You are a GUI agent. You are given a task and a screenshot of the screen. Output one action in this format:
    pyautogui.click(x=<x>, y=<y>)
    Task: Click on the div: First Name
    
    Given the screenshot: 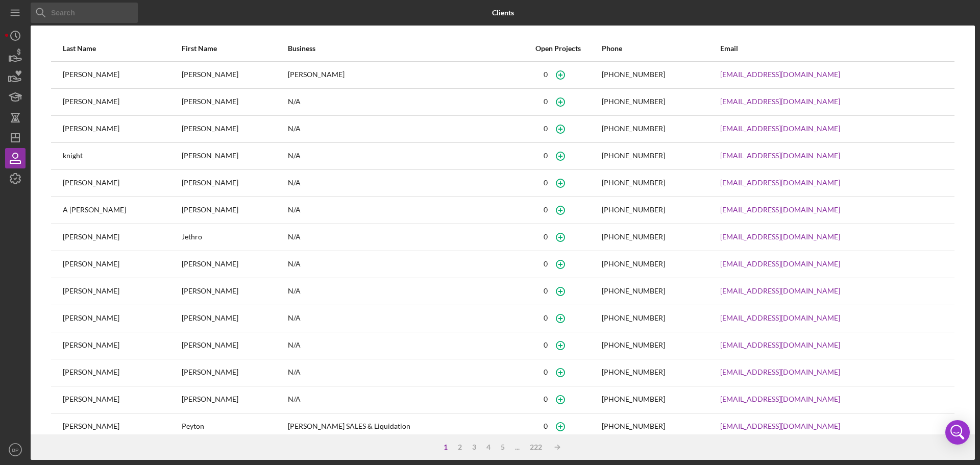 What is the action you would take?
    pyautogui.click(x=234, y=48)
    